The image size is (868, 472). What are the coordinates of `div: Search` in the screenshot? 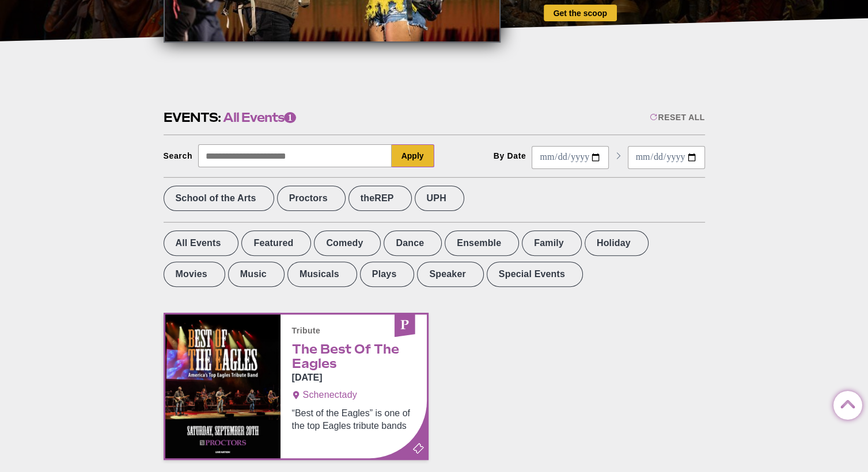 It's located at (178, 156).